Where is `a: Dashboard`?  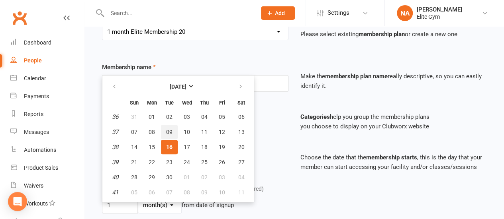 a: Dashboard is located at coordinates (47, 43).